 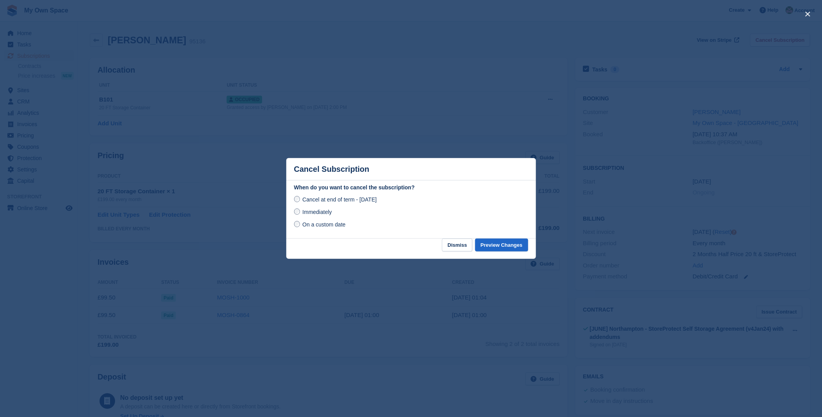 What do you see at coordinates (808, 14) in the screenshot?
I see `button: close` at bounding box center [808, 14].